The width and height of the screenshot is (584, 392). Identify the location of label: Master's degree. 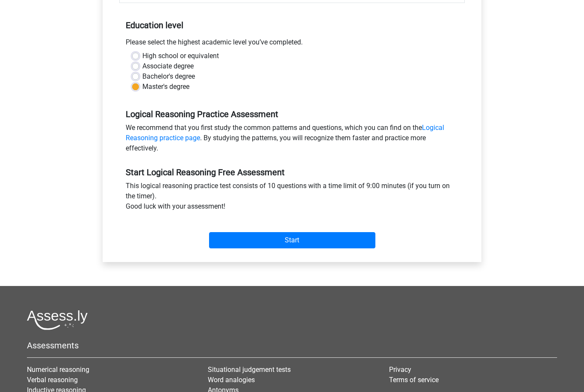
(166, 87).